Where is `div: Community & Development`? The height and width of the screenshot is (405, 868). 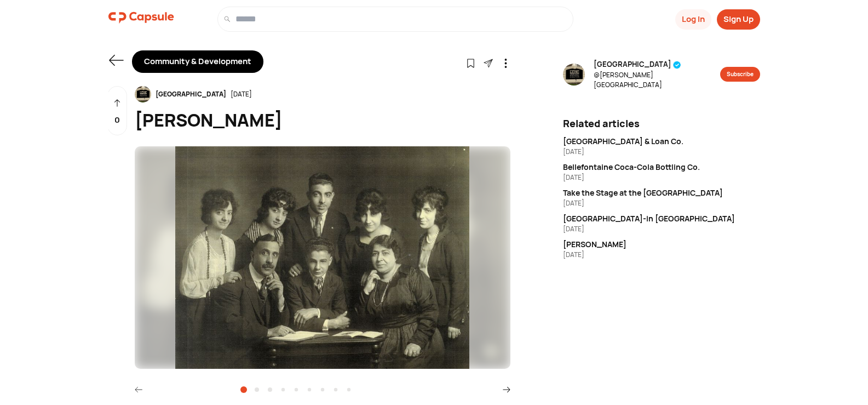
div: Community & Development is located at coordinates (198, 62).